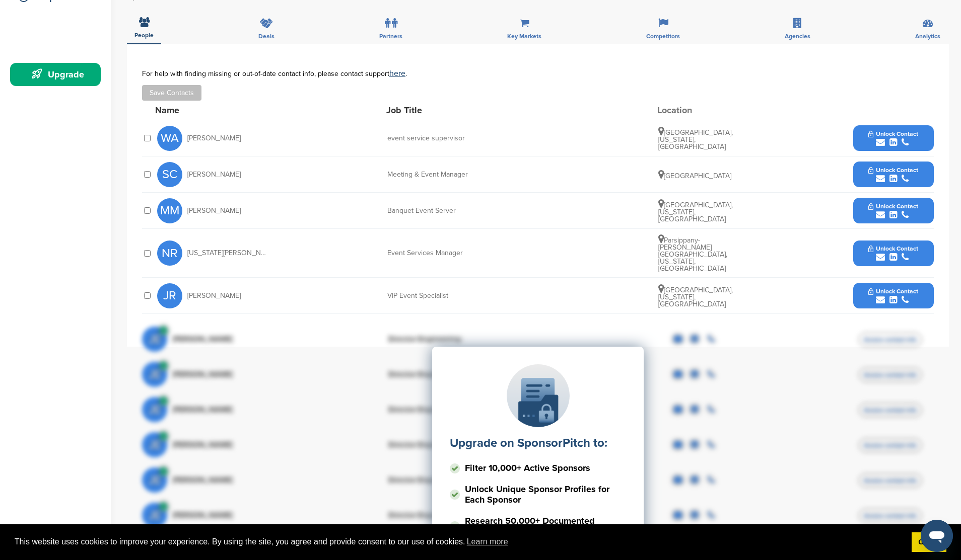  I want to click on span: Competitors, so click(663, 36).